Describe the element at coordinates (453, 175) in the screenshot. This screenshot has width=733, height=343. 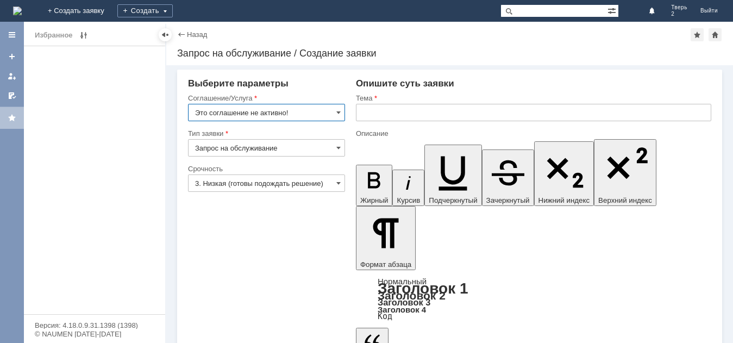
I see `button: Подчеркнутый` at that location.